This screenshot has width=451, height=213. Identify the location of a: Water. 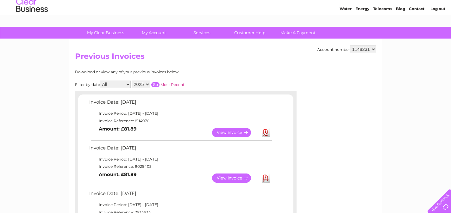
(346, 29).